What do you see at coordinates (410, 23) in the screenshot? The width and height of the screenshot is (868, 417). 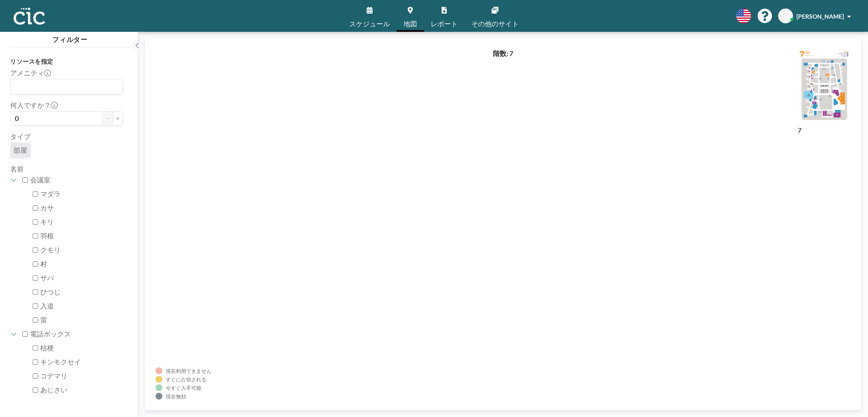 I see `font: 地図` at bounding box center [410, 23].